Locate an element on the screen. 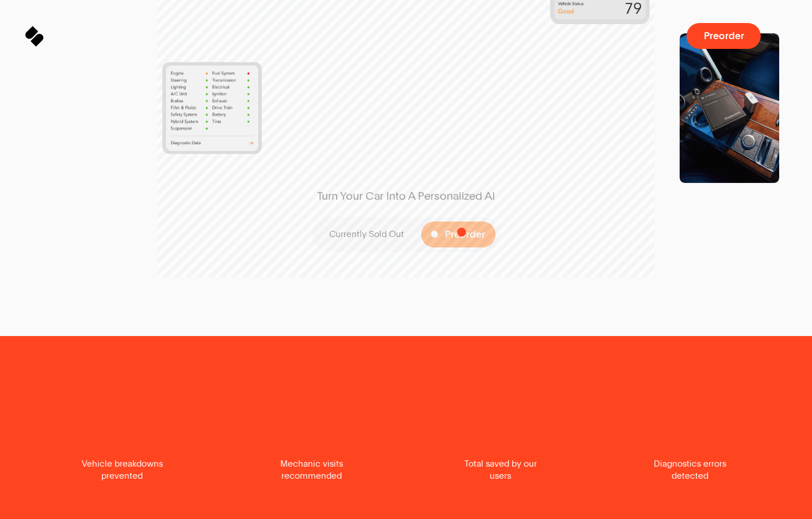 The height and width of the screenshot is (519, 812). p: Currently Sold Out is located at coordinates (367, 234).